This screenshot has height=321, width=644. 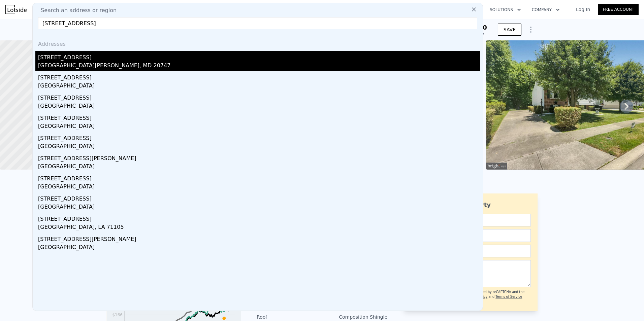 What do you see at coordinates (257, 23) in the screenshot?
I see `input: Enter an address, city, region, neighborhood or zip code` at bounding box center [257, 23].